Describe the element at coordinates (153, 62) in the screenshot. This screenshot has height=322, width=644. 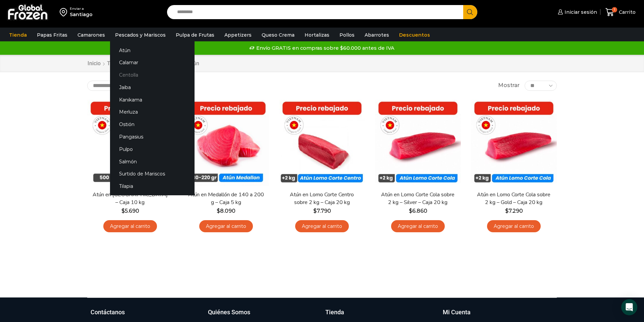
I see `a: Calamar` at that location.